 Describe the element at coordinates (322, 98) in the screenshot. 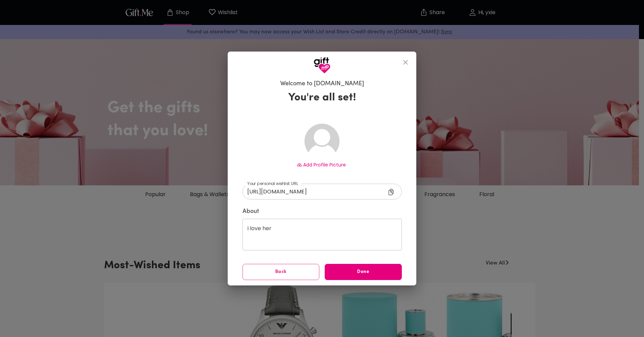

I see `h3: You're all set!` at that location.